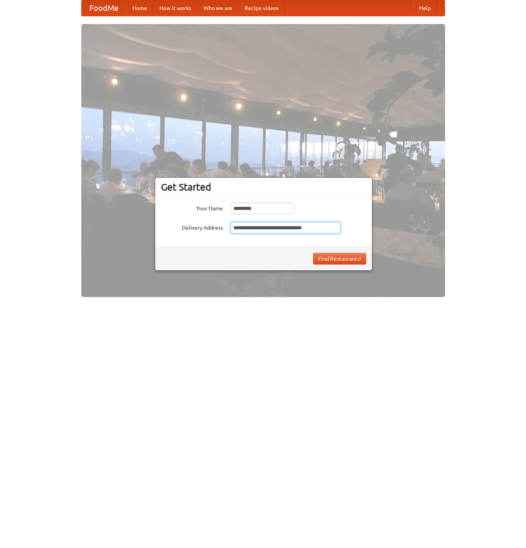  Describe the element at coordinates (425, 8) in the screenshot. I see `a: Help` at that location.